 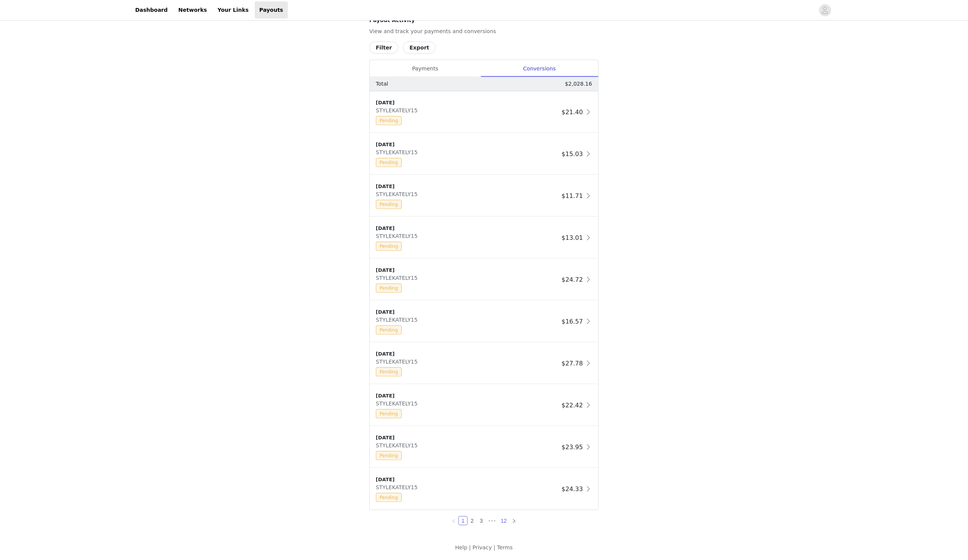 What do you see at coordinates (463, 521) in the screenshot?
I see `a: 1` at bounding box center [463, 521].